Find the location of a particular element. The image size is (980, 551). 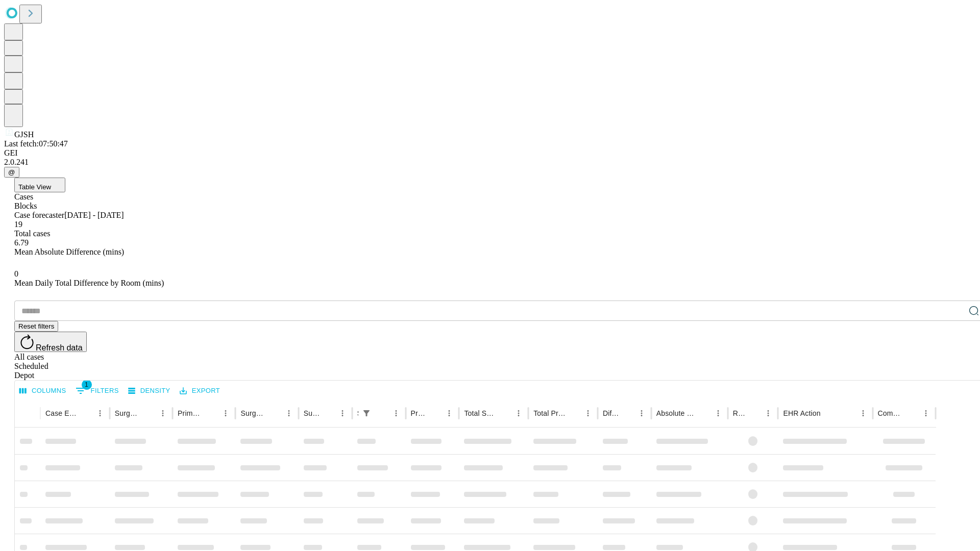

span: Total cases is located at coordinates (32, 233).